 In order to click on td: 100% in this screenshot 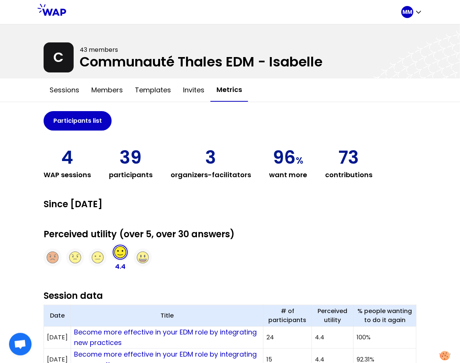, I will do `click(384, 338)`.